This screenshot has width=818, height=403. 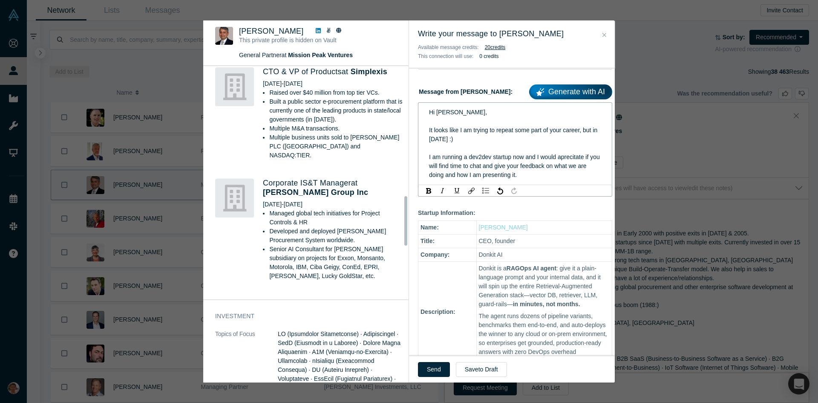 What do you see at coordinates (369, 72) in the screenshot?
I see `span: Simplexis` at bounding box center [369, 72].